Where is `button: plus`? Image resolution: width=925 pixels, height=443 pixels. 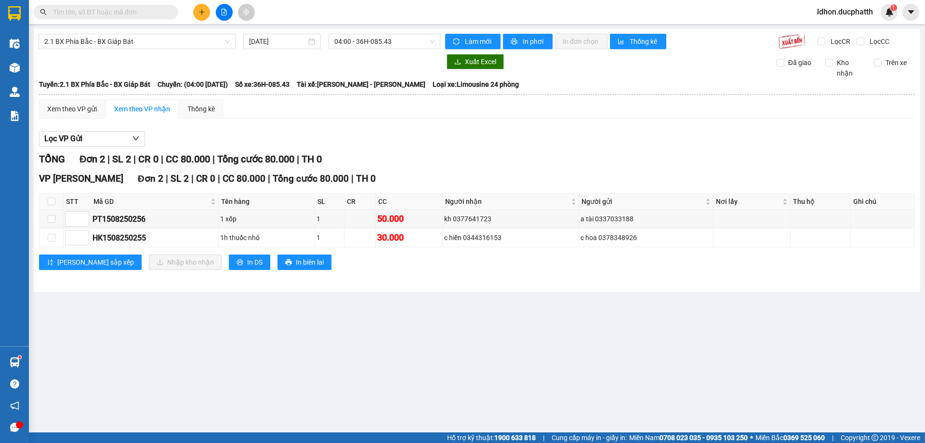 button: plus is located at coordinates (201, 12).